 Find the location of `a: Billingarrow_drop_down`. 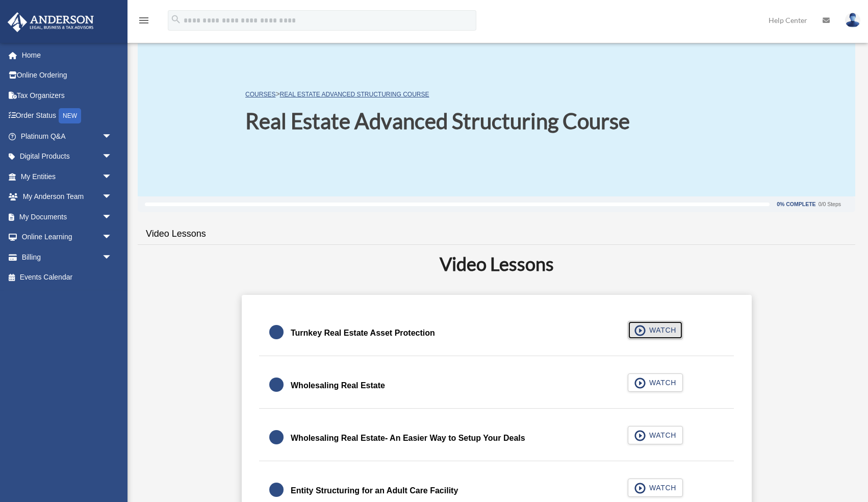

a: Billingarrow_drop_down is located at coordinates (67, 257).